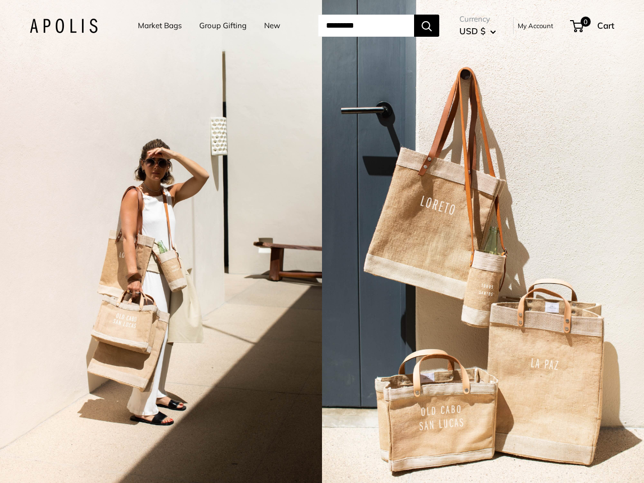  What do you see at coordinates (478, 31) in the screenshot?
I see `button: USD $` at bounding box center [478, 31].